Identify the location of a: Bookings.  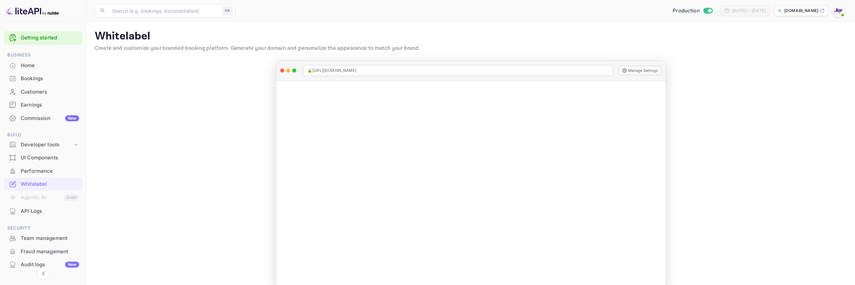
(43, 78).